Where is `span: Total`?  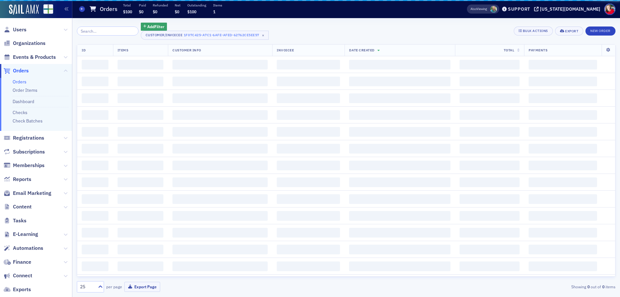
span: Total is located at coordinates (509, 50).